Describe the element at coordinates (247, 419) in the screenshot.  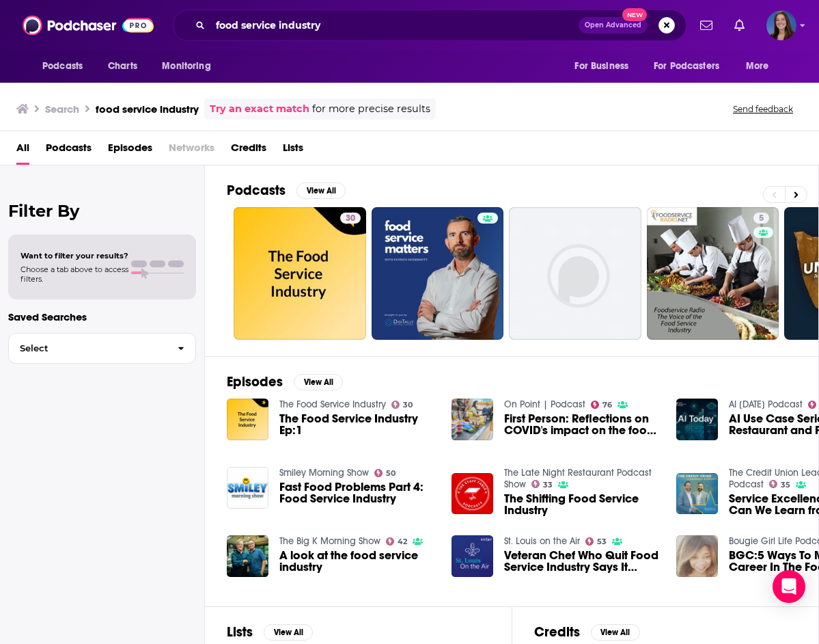
I see `img: The Food Service Industry Ep:1` at that location.